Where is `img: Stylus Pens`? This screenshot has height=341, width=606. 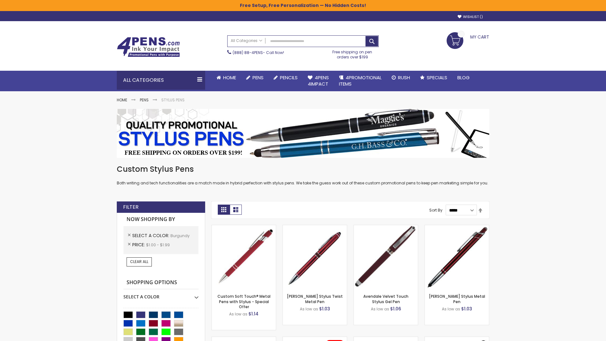
img: Stylus Pens is located at coordinates (303, 133).